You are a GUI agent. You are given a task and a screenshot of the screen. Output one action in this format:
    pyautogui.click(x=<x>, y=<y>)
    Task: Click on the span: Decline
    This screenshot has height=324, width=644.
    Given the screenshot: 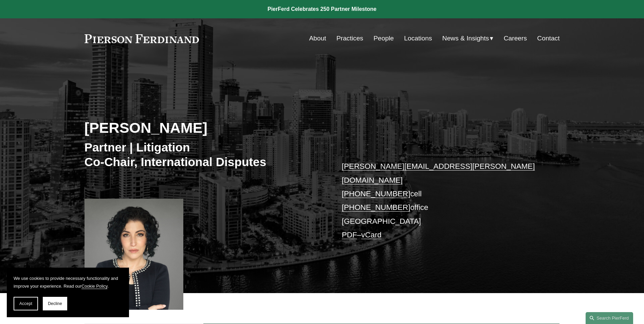 What is the action you would take?
    pyautogui.click(x=55, y=304)
    